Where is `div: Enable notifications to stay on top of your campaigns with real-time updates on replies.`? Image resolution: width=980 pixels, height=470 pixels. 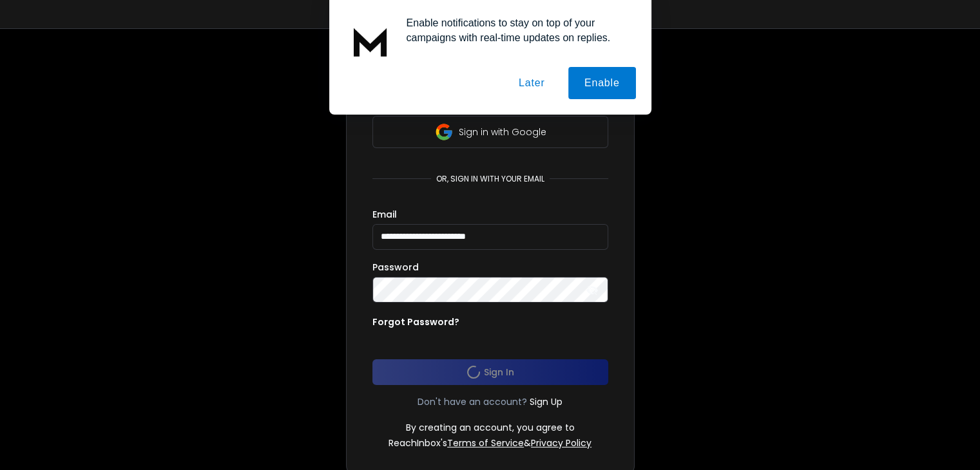 div: Enable notifications to stay on top of your campaigns with real-time updates on replies. is located at coordinates (516, 30).